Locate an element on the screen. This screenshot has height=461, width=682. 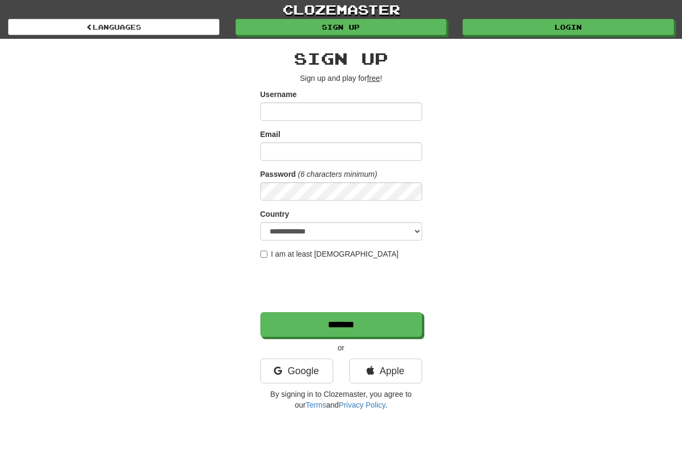
label: Password is located at coordinates (278, 174).